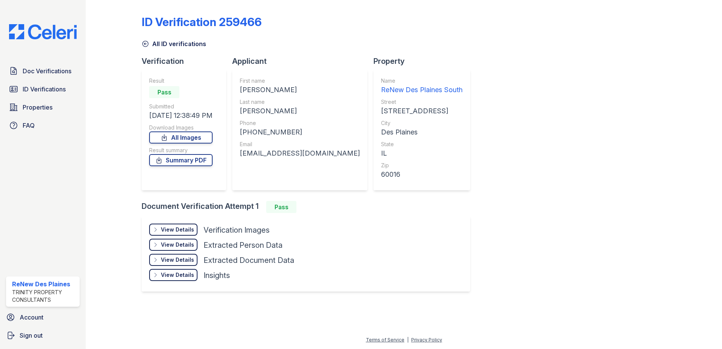  Describe the element at coordinates (181, 107) in the screenshot. I see `div: Submitted` at that location.